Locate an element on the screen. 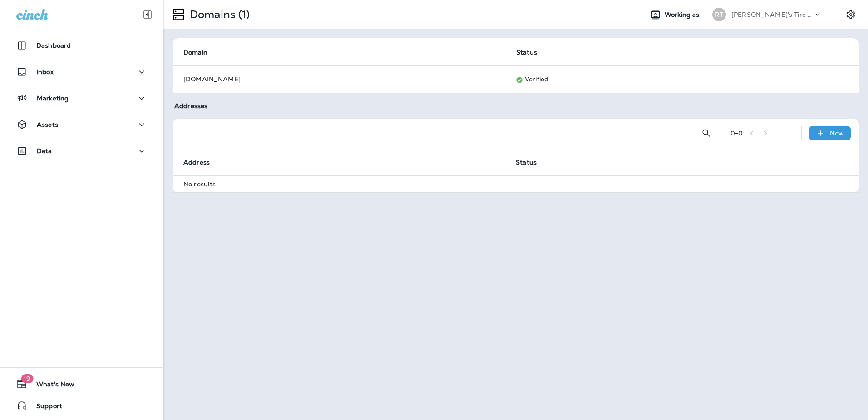  p: New is located at coordinates (837, 133).